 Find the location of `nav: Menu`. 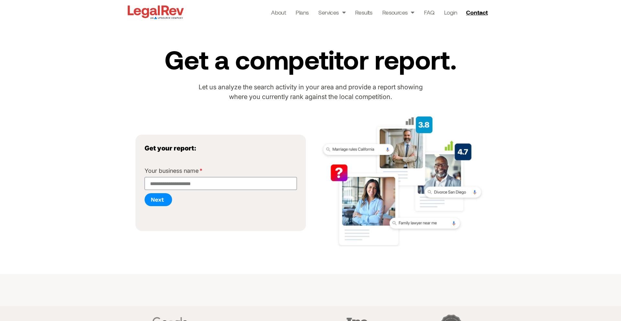

nav: Menu is located at coordinates (364, 12).